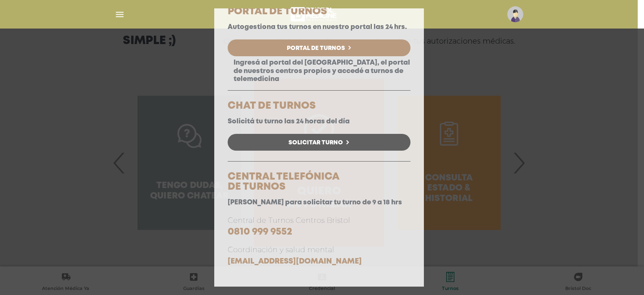 This screenshot has width=644, height=295. What do you see at coordinates (316, 143) in the screenshot?
I see `span: Solicitar Turno` at bounding box center [316, 143].